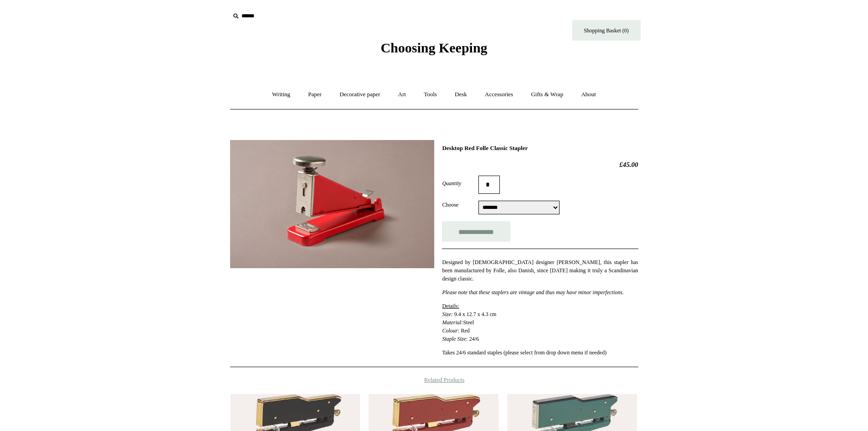 The image size is (868, 431). What do you see at coordinates (607, 30) in the screenshot?
I see `a: Shopping Basket (0)` at bounding box center [607, 30].